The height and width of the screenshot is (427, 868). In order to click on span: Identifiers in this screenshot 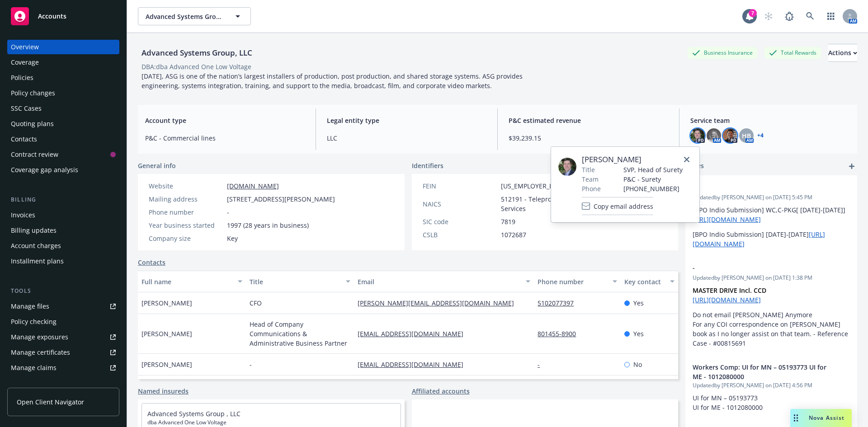, I will do `click(428, 165)`.